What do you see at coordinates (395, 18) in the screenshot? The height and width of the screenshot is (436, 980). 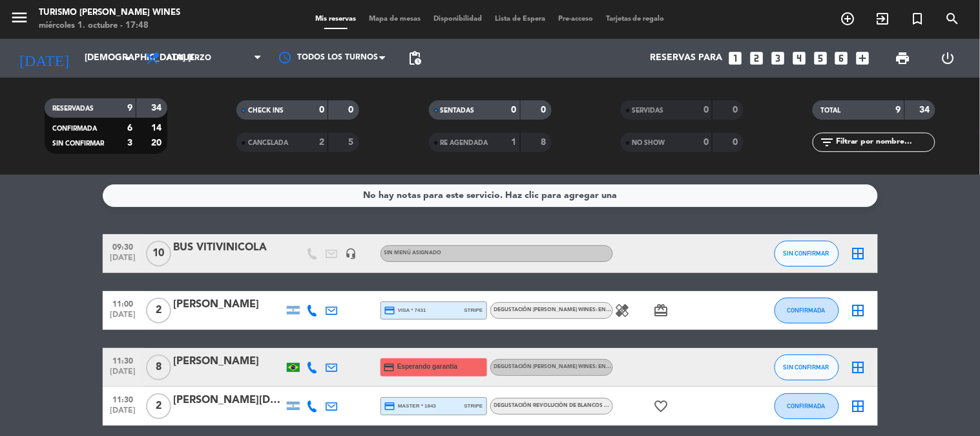 I see `span: Mapa de mesas` at bounding box center [395, 18].